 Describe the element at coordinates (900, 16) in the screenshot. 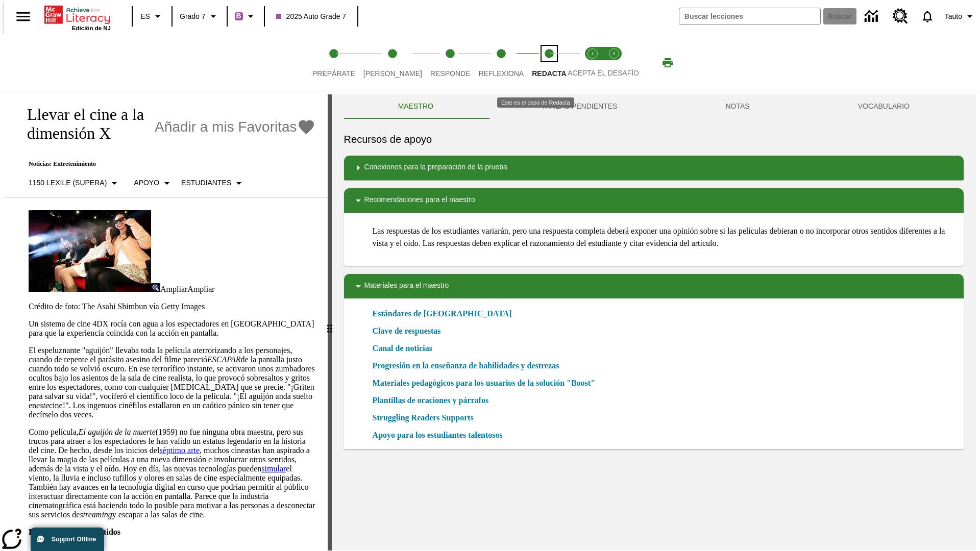

I see `a: Centro de recursos, Se abrirá en una pestaña nueva.` at that location.